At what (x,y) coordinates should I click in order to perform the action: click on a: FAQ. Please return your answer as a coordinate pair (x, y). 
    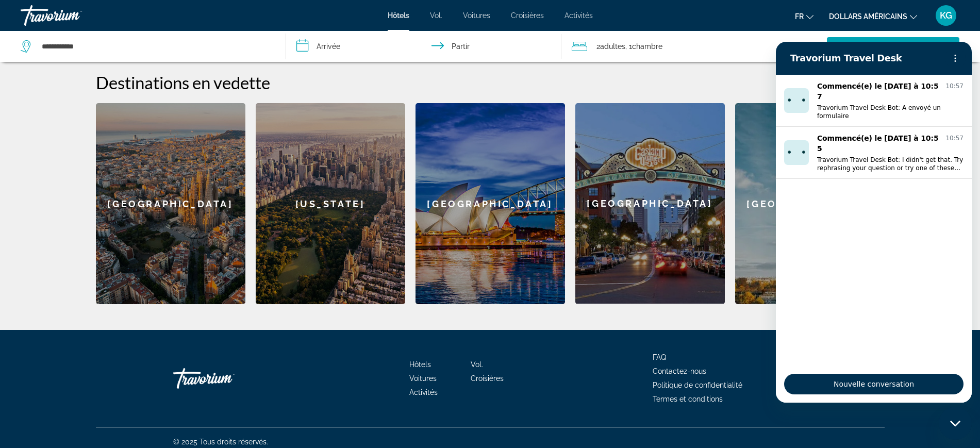
    Looking at the image, I should click on (659, 357).